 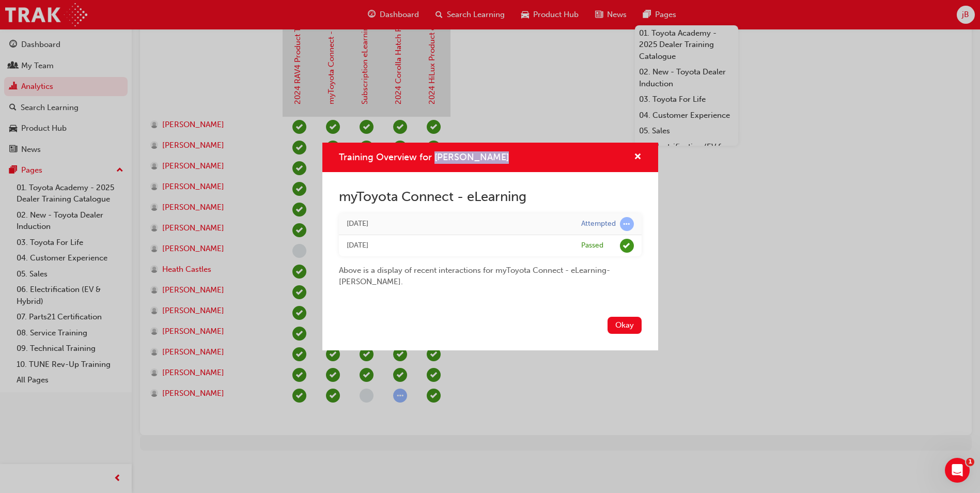 What do you see at coordinates (593, 245) in the screenshot?
I see `div: Passed` at bounding box center [593, 245].